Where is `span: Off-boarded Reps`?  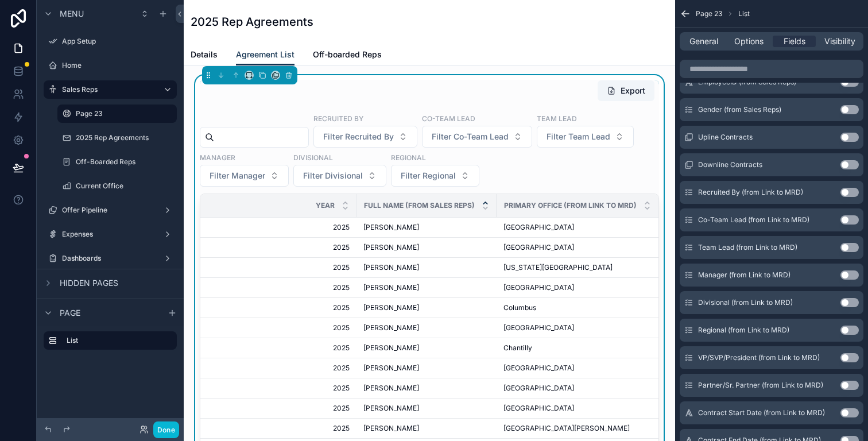
span: Off-boarded Reps is located at coordinates (347, 54).